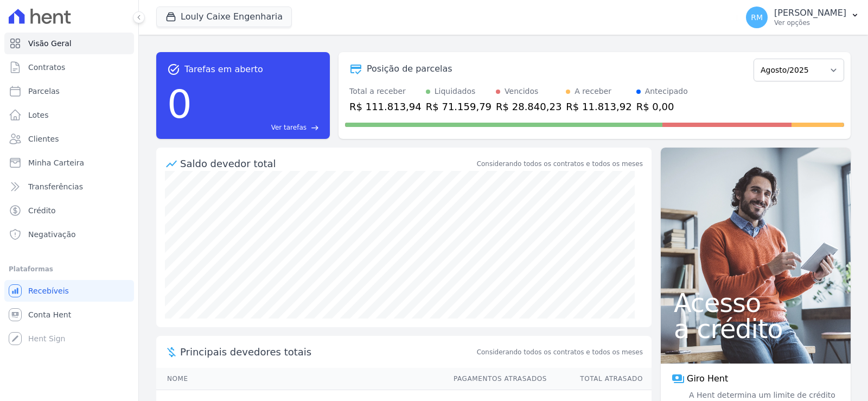 Image resolution: width=868 pixels, height=401 pixels. I want to click on div: Vencidos, so click(521, 91).